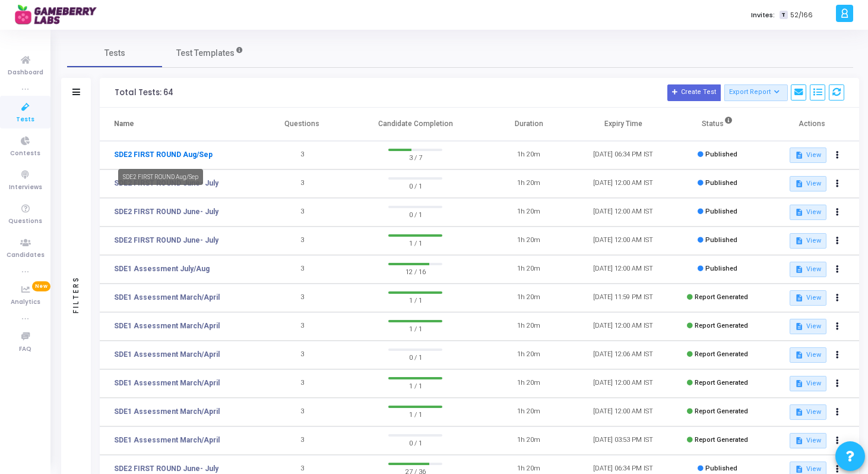 Image resolution: width=868 pixels, height=474 pixels. I want to click on th: Duration, so click(528, 124).